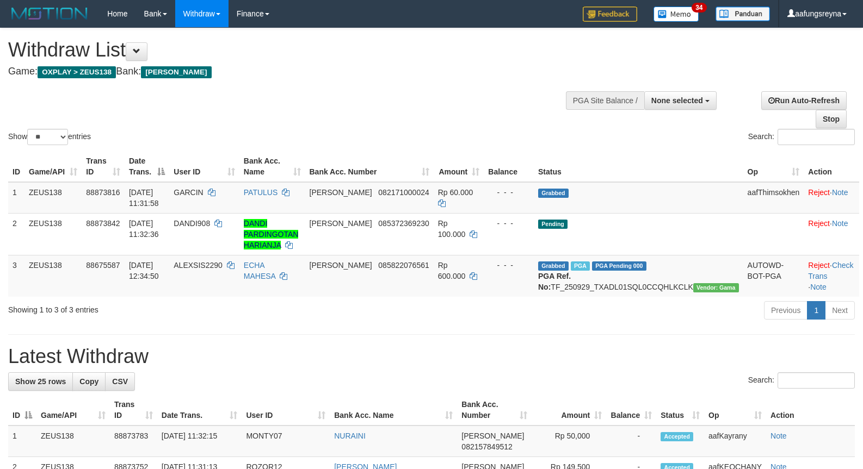  Describe the element at coordinates (350, 436) in the screenshot. I see `a: NURAINI` at that location.